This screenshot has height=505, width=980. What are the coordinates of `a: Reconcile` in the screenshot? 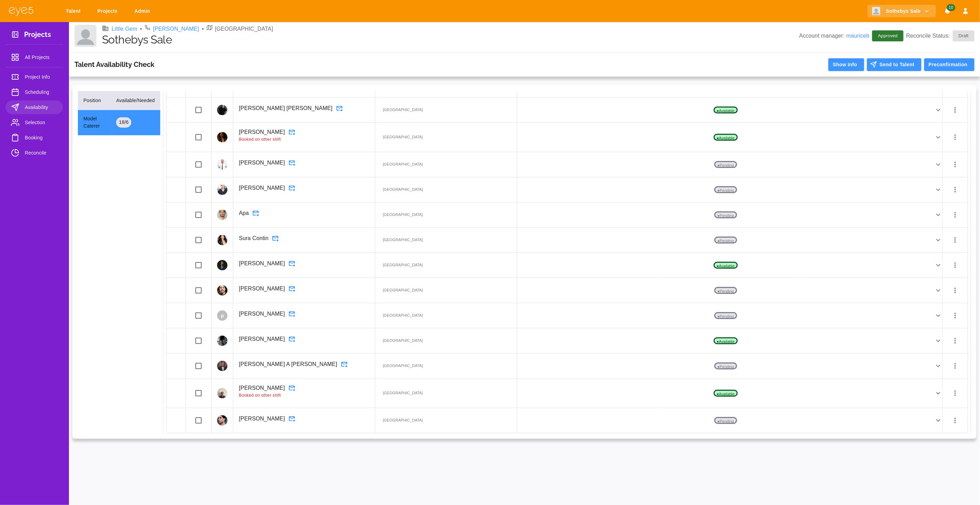 It's located at (34, 153).